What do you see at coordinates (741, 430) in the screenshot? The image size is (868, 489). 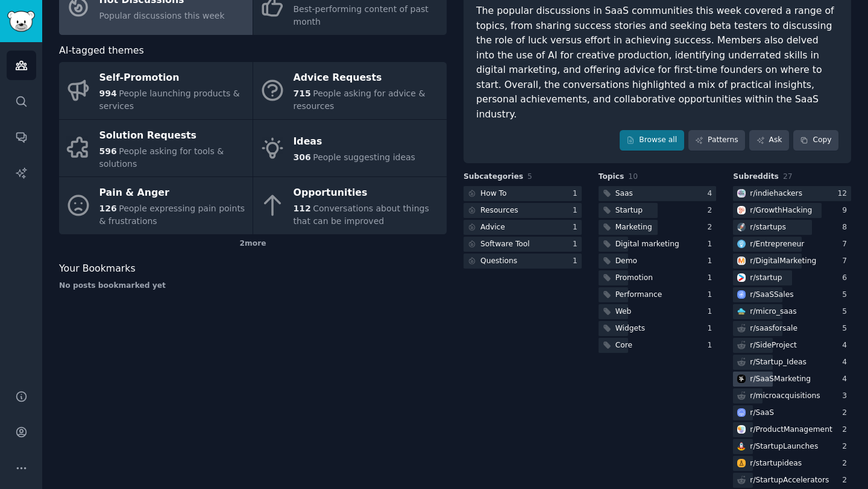 I see `img: ProductManagement` at bounding box center [741, 430].